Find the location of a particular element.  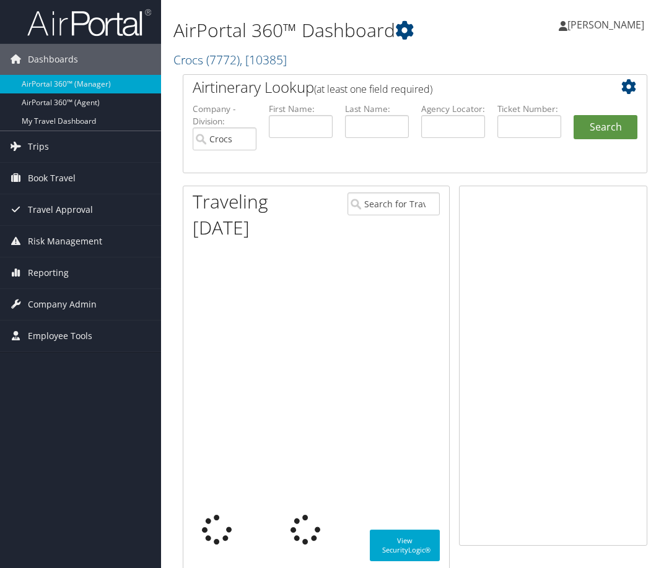

label: Agency Locator: is located at coordinates (453, 109).